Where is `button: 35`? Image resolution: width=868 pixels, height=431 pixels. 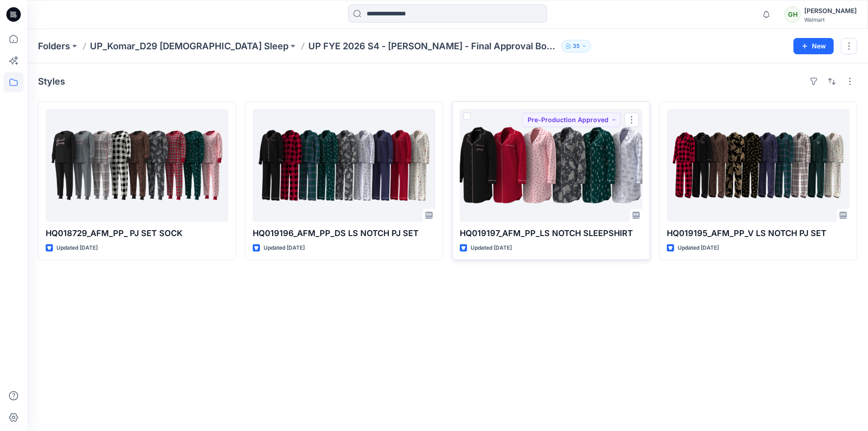
button: 35 is located at coordinates (576, 46).